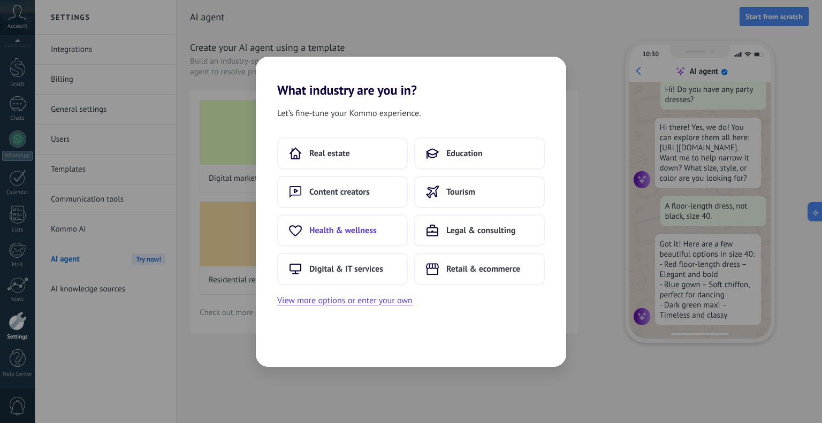 Image resolution: width=822 pixels, height=423 pixels. I want to click on span: Legal & consulting, so click(480, 231).